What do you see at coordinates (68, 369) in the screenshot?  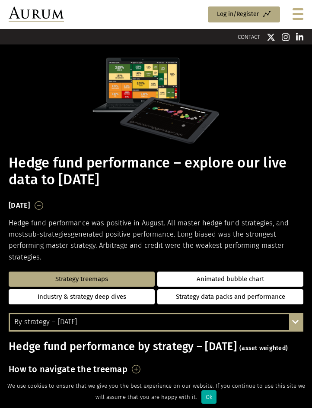 I see `h3: How to navigate the treemap` at bounding box center [68, 369].